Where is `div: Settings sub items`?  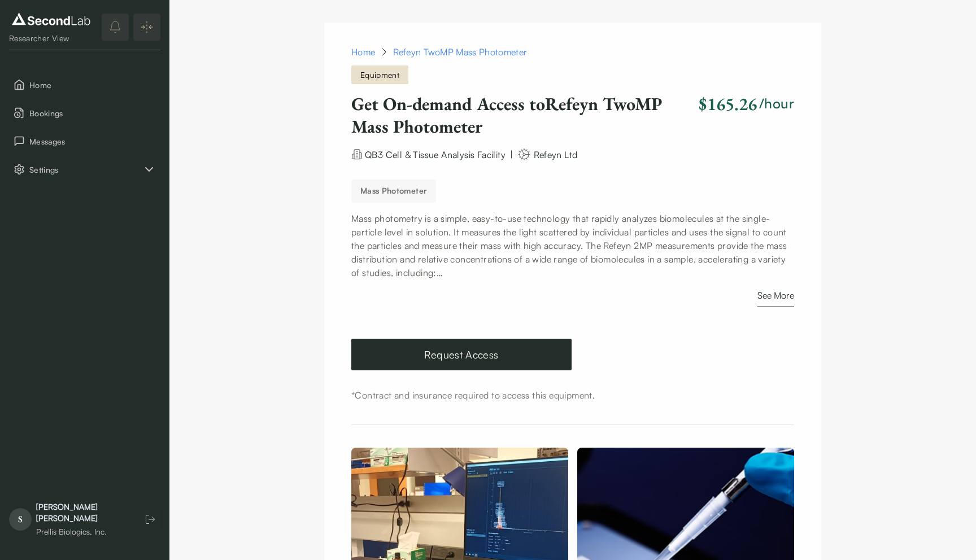 div: Settings sub items is located at coordinates (85, 169).